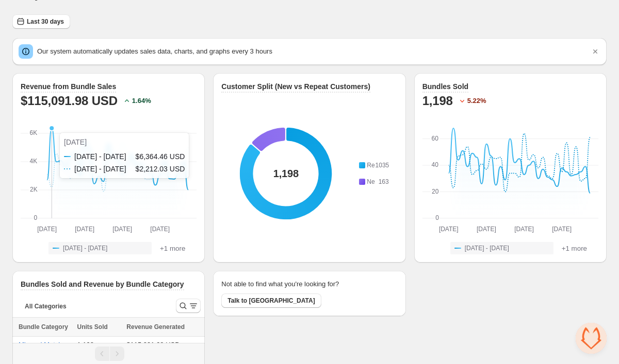 This screenshot has width=619, height=364. What do you see at coordinates (445, 87) in the screenshot?
I see `h3: Bundles Sold` at bounding box center [445, 87].